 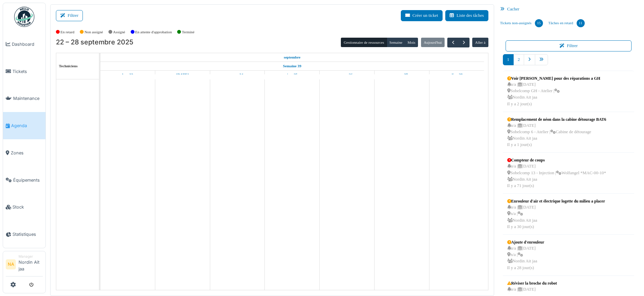 I want to click on span: Maintenance, so click(x=28, y=98).